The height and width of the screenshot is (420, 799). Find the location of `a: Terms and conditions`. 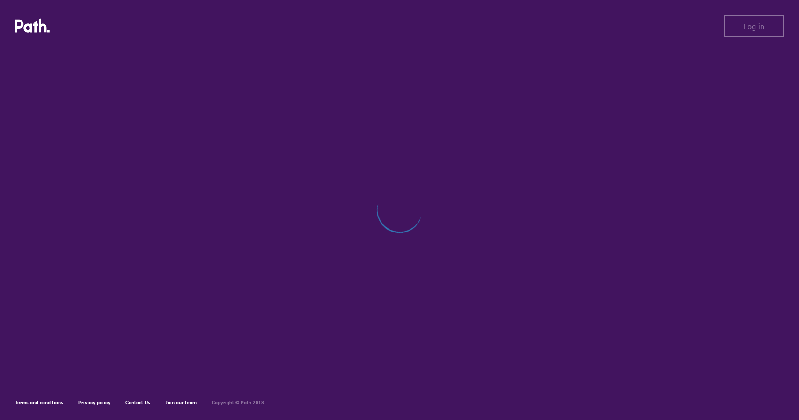

a: Terms and conditions is located at coordinates (39, 402).